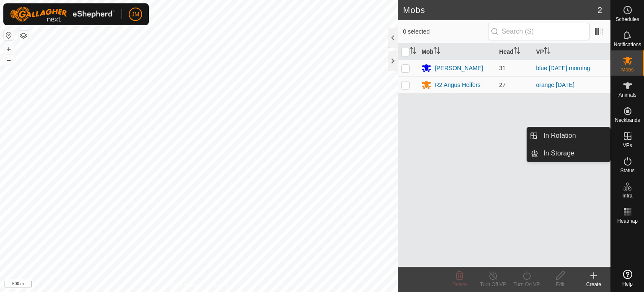 The image size is (644, 292). Describe the element at coordinates (539, 32) in the screenshot. I see `input: Search (S)` at that location.